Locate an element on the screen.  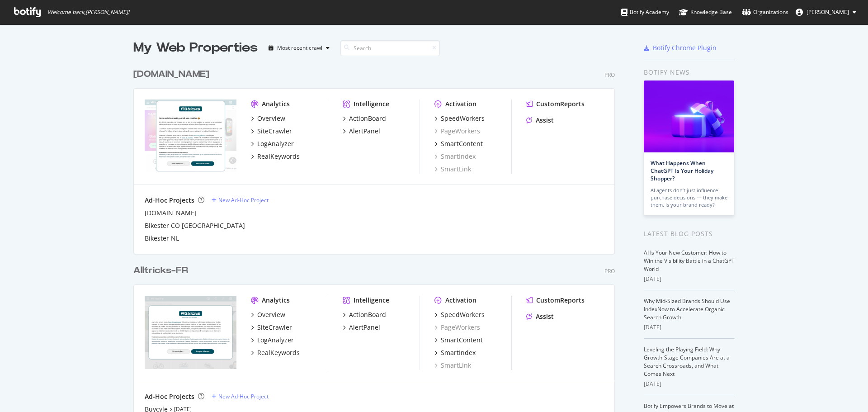
div: Botify news is located at coordinates (689, 73).